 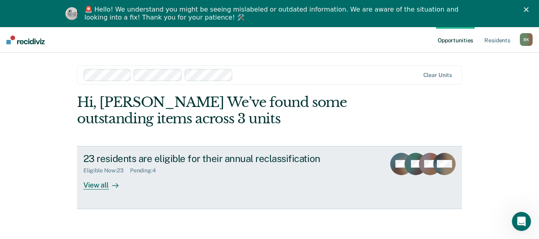 I want to click on a: 23 residents are eligible for their annual reclassificationEligible Now:23Pending:4View all, so click(x=269, y=177).